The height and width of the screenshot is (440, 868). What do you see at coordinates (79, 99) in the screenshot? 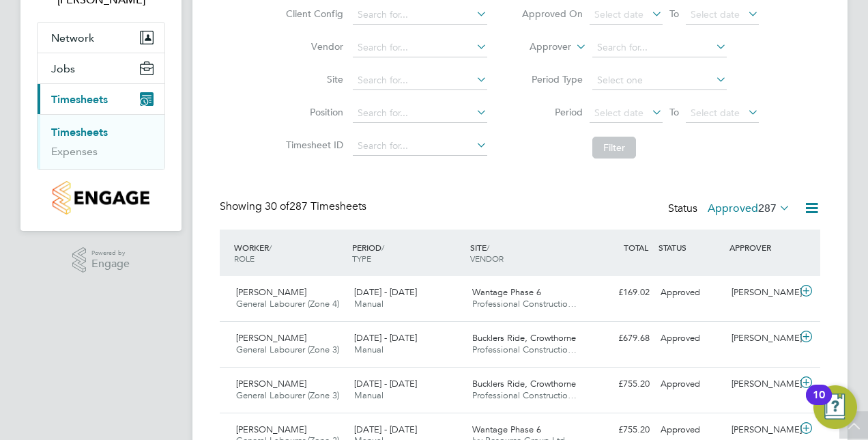
I see `span: Timesheets` at bounding box center [79, 99].